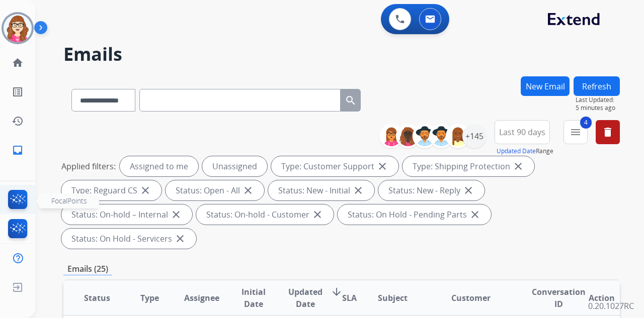  What do you see at coordinates (88, 269) in the screenshot?
I see `p: Emails (25)` at bounding box center [88, 269].